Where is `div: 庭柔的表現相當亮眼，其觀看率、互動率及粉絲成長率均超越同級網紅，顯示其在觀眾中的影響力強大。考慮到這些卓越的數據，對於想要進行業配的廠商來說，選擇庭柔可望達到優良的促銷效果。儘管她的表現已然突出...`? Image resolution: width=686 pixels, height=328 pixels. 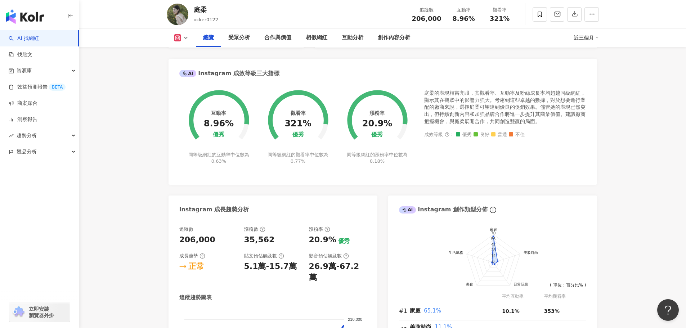
div: 庭柔的表現相當亮眼，其觀看率、互動率及粉絲成長率均超越同級網紅，顯示其在觀眾中的影響力強大。考慮到這些卓越的數據，對於想要進行業配的廠商來說，選擇庭柔可望達到優良的促銷效果。儘管她的表現已然突出... is located at coordinates (505, 107).